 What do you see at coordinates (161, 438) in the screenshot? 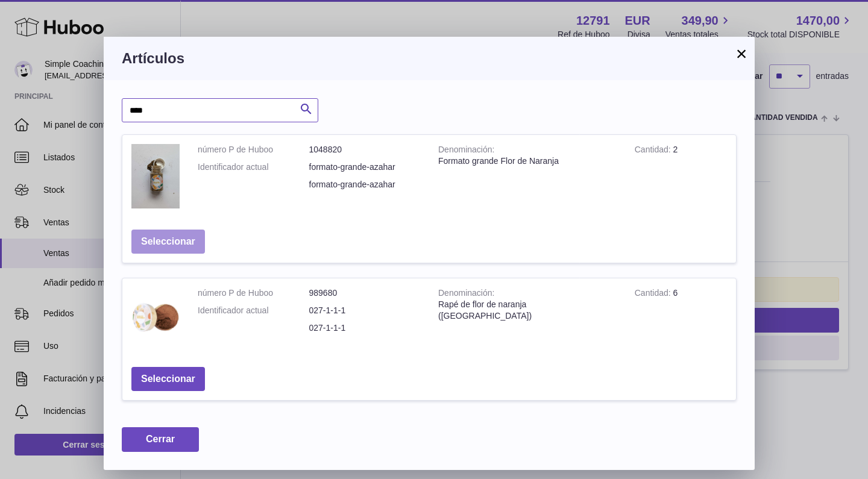
I see `span: Cerrar` at bounding box center [161, 438].